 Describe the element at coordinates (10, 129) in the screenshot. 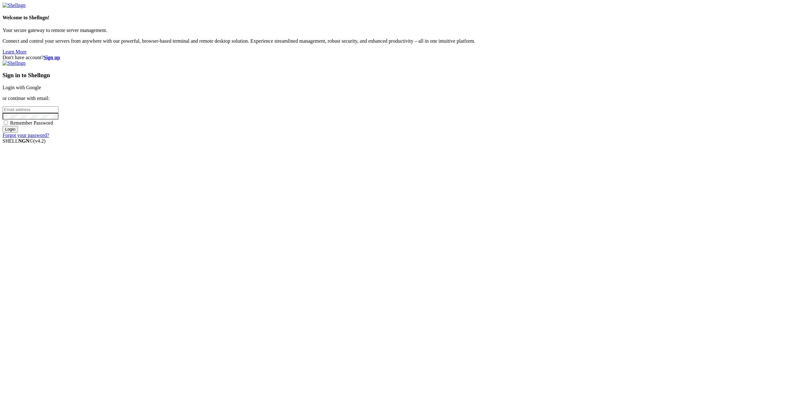

I see `input: Login` at that location.